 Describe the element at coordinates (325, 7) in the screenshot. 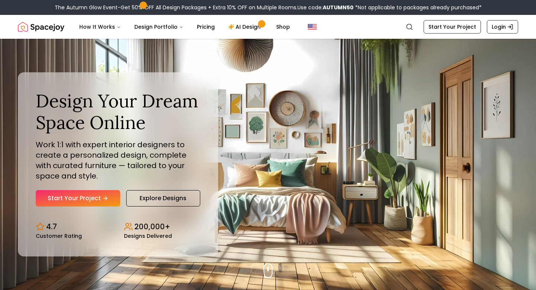

I see `span: Use code:` at that location.